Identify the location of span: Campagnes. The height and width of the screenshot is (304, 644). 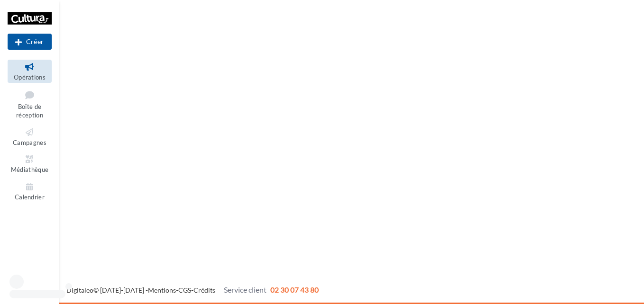
(30, 142).